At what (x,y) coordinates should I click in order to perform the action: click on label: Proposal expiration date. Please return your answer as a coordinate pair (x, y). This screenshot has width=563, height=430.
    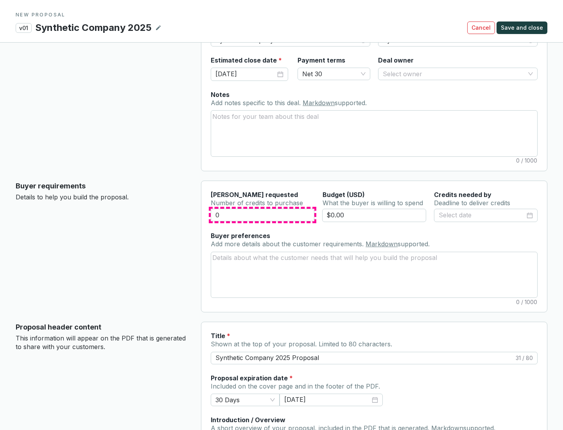
    Looking at the image, I should click on (252, 378).